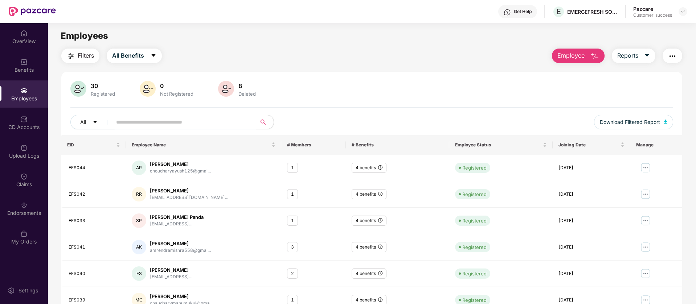  I want to click on div: FS, so click(139, 274).